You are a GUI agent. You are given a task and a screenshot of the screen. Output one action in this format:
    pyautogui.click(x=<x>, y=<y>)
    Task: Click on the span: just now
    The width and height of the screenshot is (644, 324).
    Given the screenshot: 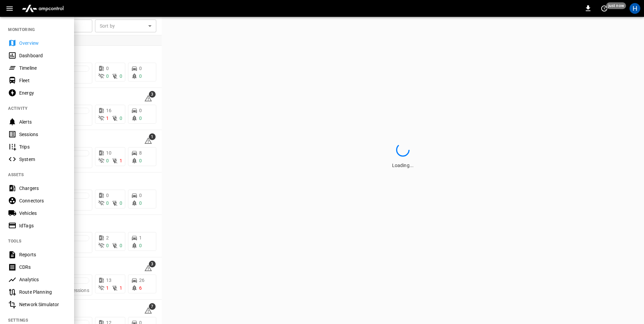 What is the action you would take?
    pyautogui.click(x=616, y=6)
    